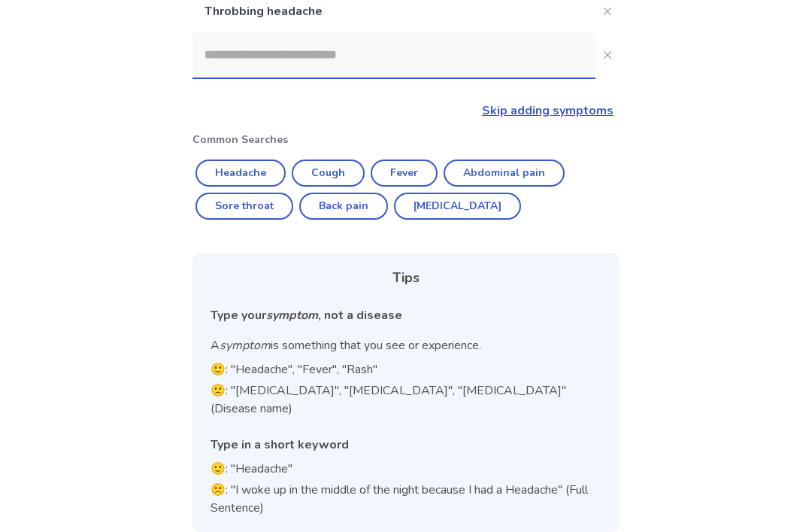  Describe the element at coordinates (406, 278) in the screenshot. I see `div: Tips` at that location.